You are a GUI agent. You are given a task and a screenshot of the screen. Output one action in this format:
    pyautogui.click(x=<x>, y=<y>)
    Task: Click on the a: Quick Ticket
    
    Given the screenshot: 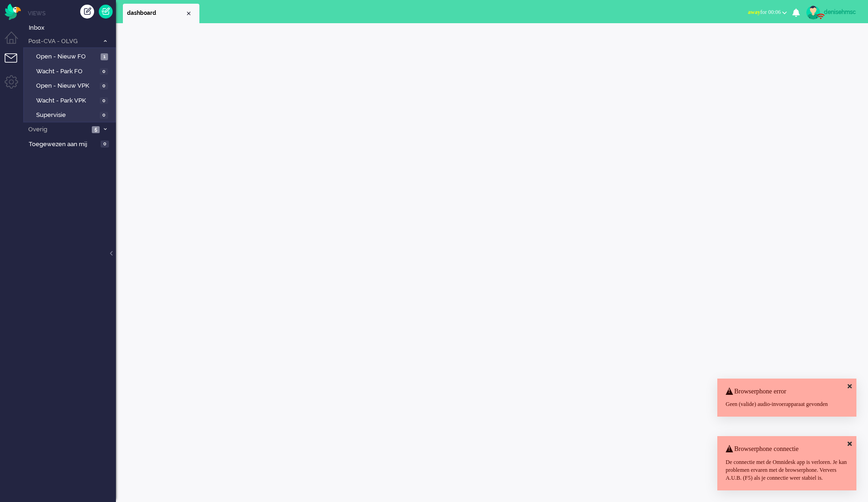 What is the action you would take?
    pyautogui.click(x=106, y=11)
    